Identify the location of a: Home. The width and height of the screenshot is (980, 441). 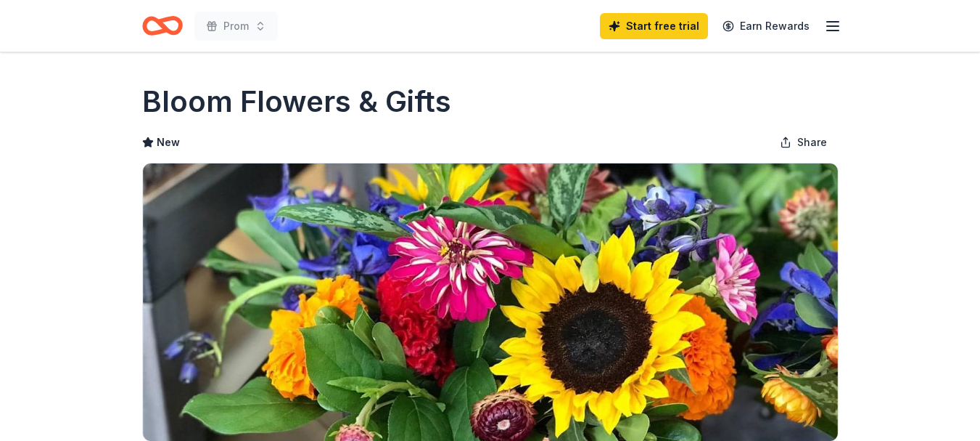
(163, 26).